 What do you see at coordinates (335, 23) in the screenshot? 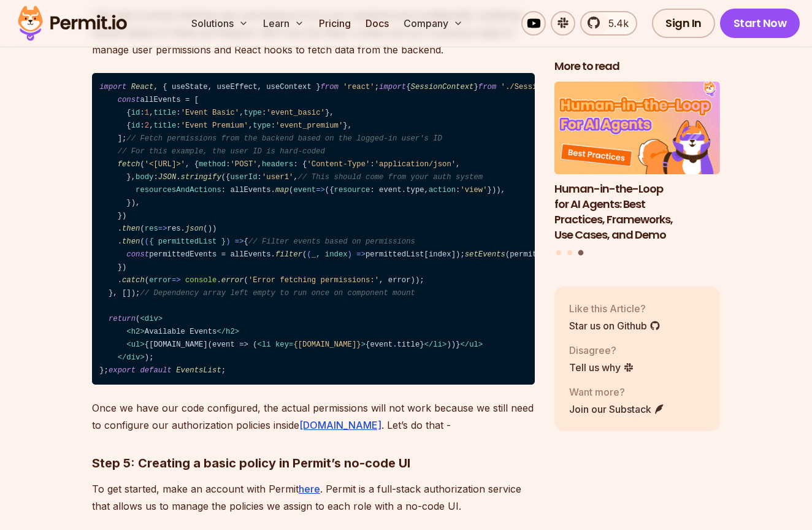
I see `a: Pricing` at bounding box center [335, 23].